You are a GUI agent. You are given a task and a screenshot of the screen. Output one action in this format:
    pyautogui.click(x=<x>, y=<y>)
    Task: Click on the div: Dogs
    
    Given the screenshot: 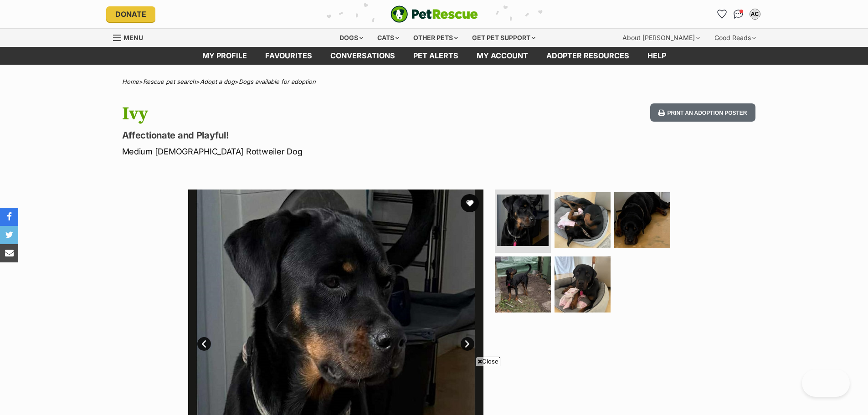 What is the action you would take?
    pyautogui.click(x=351, y=38)
    